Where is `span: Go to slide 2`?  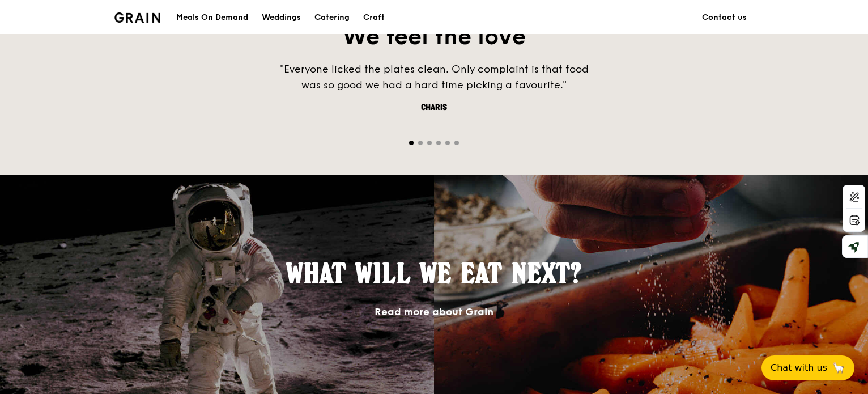 span: Go to slide 2 is located at coordinates (420, 143).